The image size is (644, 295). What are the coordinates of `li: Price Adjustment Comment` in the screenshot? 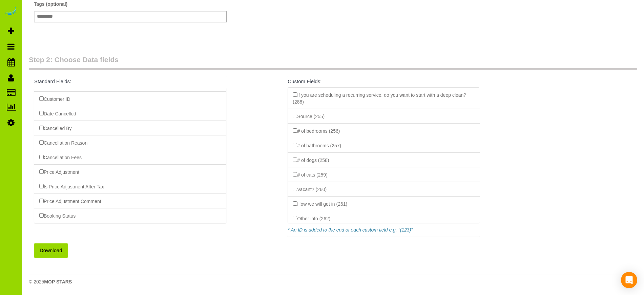 It's located at (130, 201).